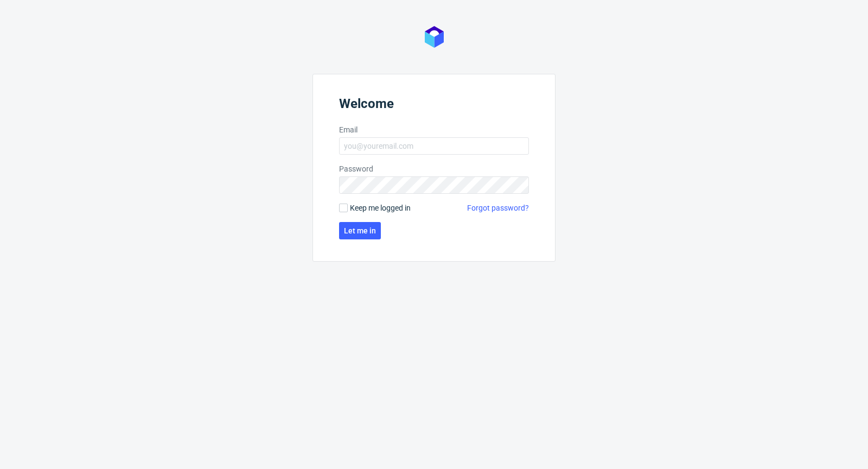 The image size is (868, 469). Describe the element at coordinates (360, 231) in the screenshot. I see `button: Let me in` at that location.